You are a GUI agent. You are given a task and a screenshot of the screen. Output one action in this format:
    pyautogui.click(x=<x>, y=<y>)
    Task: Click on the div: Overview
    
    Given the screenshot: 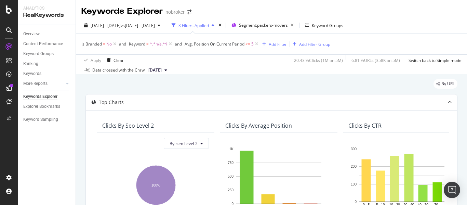 What is the action you would take?
    pyautogui.click(x=31, y=34)
    